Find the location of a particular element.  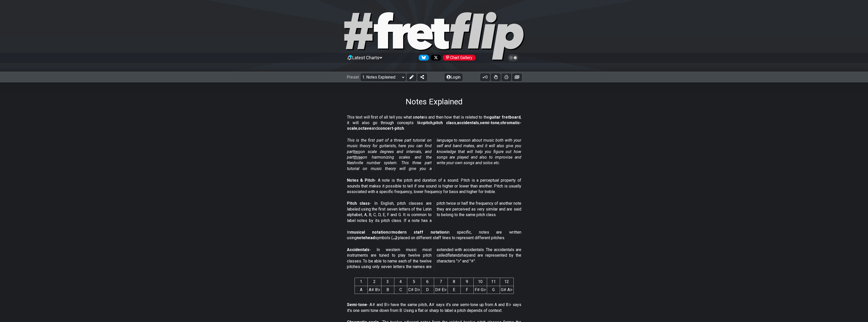

strong: pitch class is located at coordinates (445, 123).